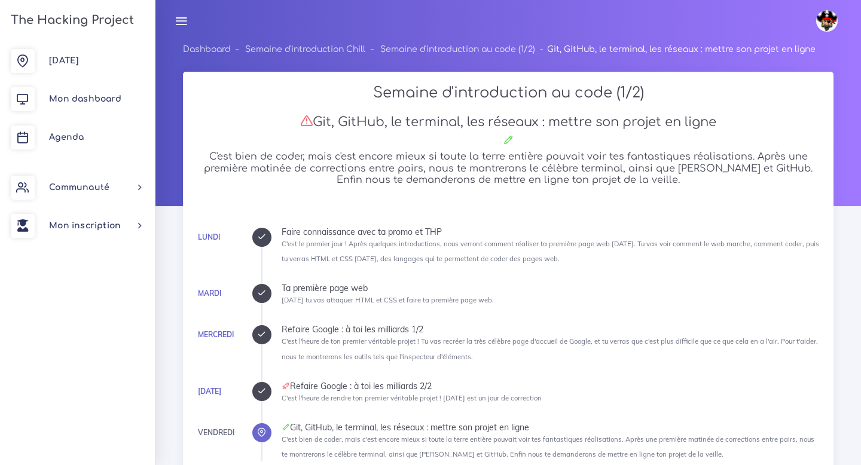 Image resolution: width=861 pixels, height=465 pixels. Describe the element at coordinates (71, 20) in the screenshot. I see `h3: The Hacking Project` at that location.